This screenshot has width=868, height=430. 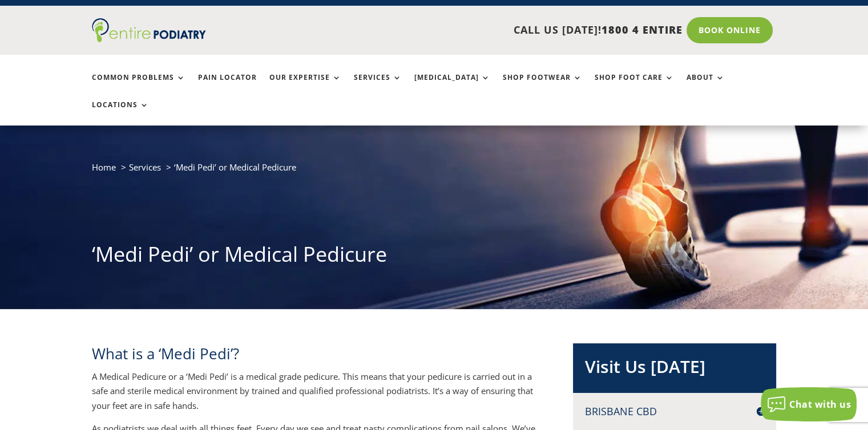 What do you see at coordinates (145, 167) in the screenshot?
I see `span: Services` at bounding box center [145, 167].